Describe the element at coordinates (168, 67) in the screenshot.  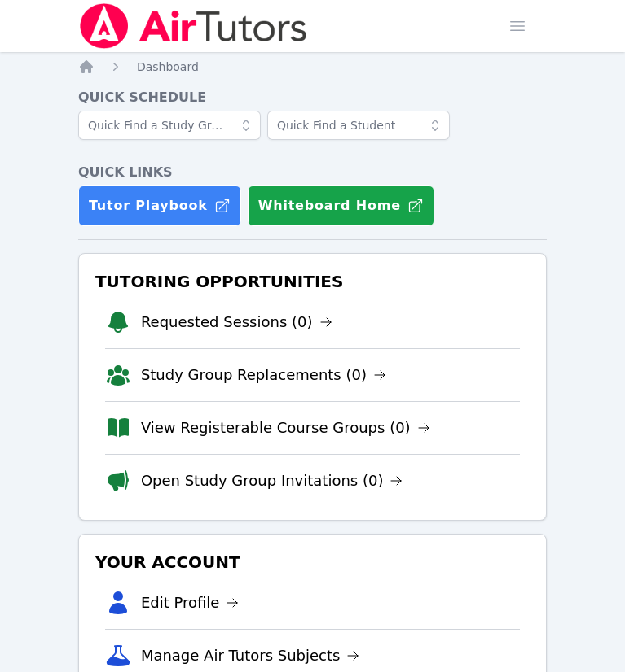
I see `a: Dashboard` at that location.